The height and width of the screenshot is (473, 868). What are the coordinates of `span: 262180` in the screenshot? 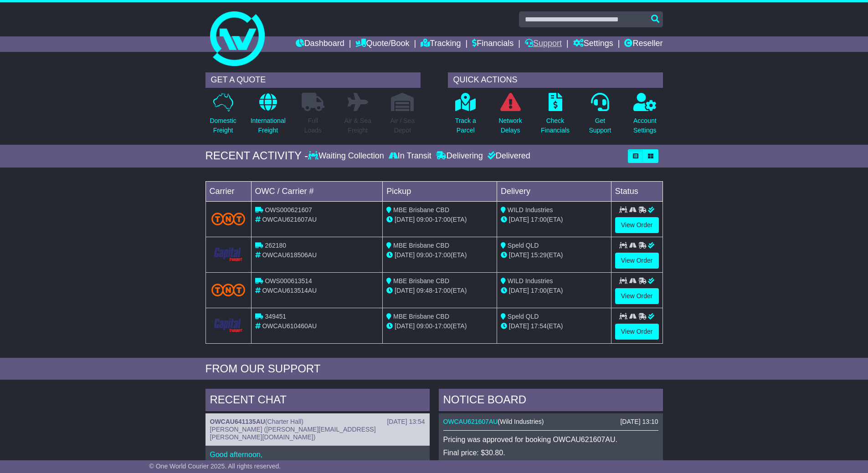 It's located at (275, 245).